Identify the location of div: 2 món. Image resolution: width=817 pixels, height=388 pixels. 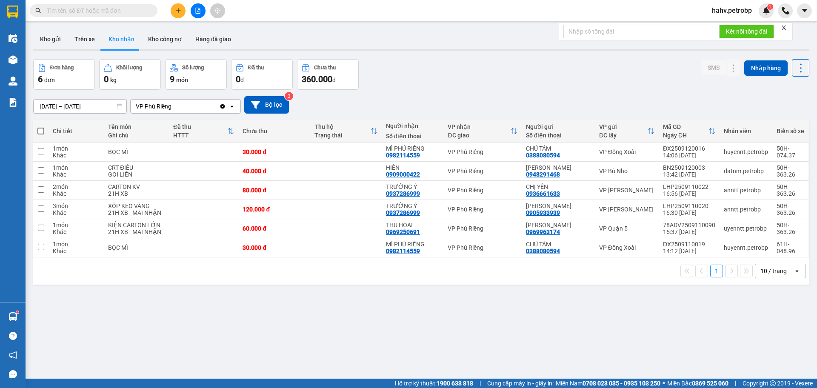
(76, 187).